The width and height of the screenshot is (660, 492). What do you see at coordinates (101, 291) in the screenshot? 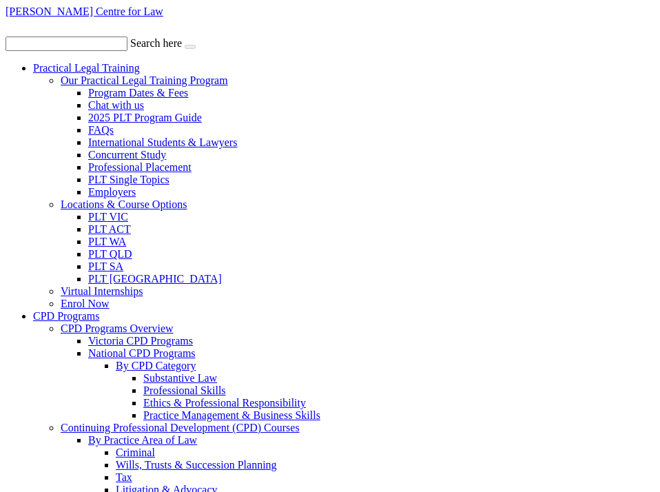
I see `a: Virtual Internships` at bounding box center [101, 291].